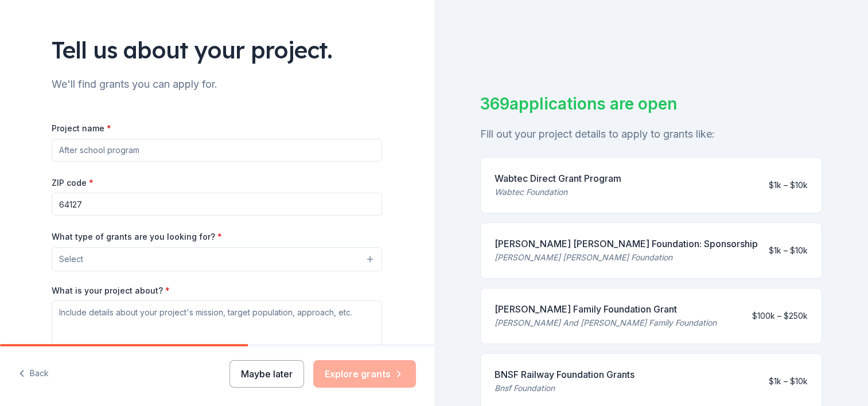 The image size is (868, 406). What do you see at coordinates (564, 388) in the screenshot?
I see `div: Bnsf Foundation` at bounding box center [564, 388].